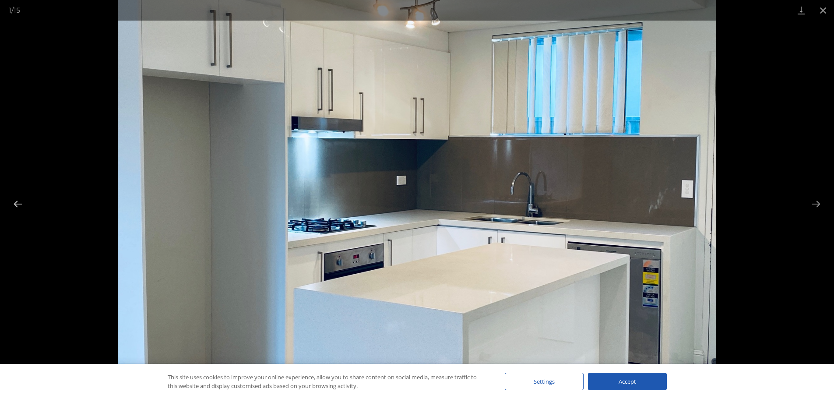 The image size is (834, 399). Describe the element at coordinates (327, 381) in the screenshot. I see `div: This site uses cookies to improve your online experience, allow you to share content on social me...` at that location.